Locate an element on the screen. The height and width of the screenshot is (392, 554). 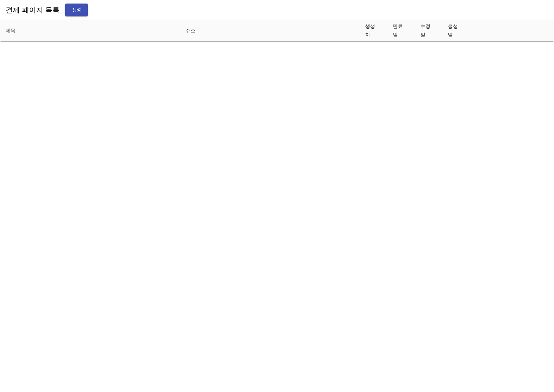
h6: 결제 페이지 목록 is located at coordinates (33, 10).